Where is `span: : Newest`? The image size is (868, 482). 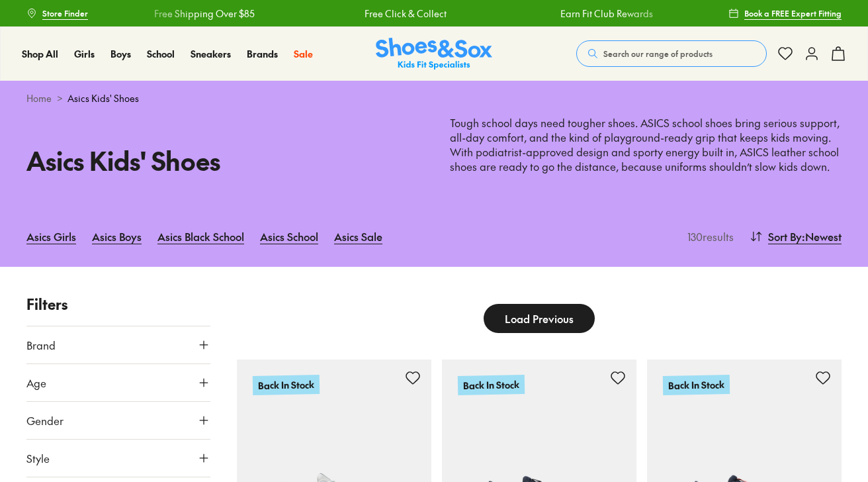 span: : Newest is located at coordinates (822, 236).